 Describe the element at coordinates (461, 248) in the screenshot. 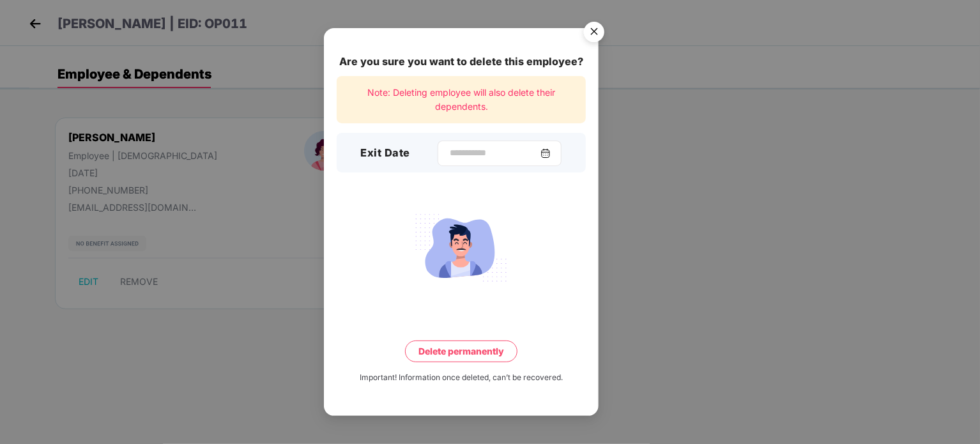

I see `img: svg+xml;base64,PHN2ZyB4bWxucz0iaHR0cDovL3d3dy53My5vcmcvMjAwMC9zdmciIHdpZHRoPSIxNzgiIGhlaWdodD0iMT...` at that location.